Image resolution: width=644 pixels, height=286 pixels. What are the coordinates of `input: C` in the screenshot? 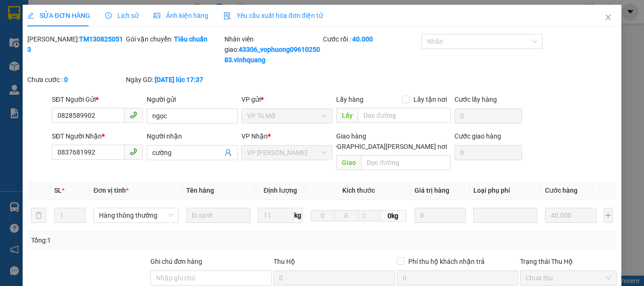 It's located at (369, 216).